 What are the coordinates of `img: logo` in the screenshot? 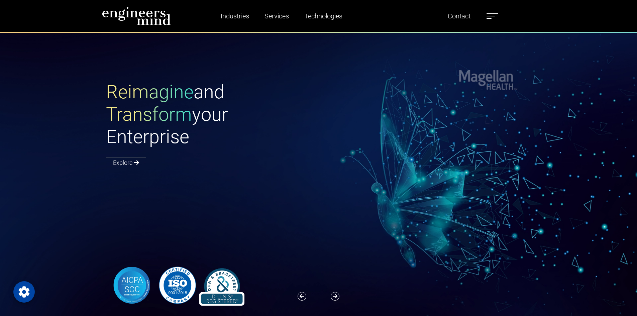 It's located at (137, 16).